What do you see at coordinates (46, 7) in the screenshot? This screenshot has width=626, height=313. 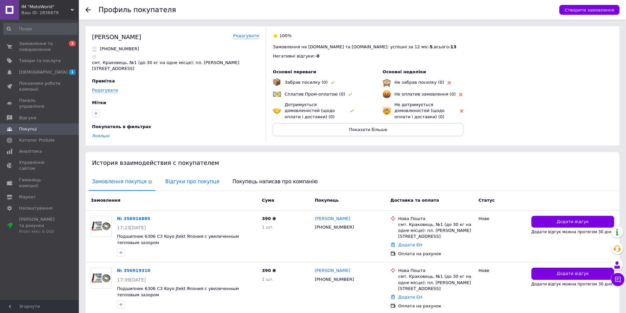 I see `span: ІМ "MotoWorld"` at bounding box center [46, 7].